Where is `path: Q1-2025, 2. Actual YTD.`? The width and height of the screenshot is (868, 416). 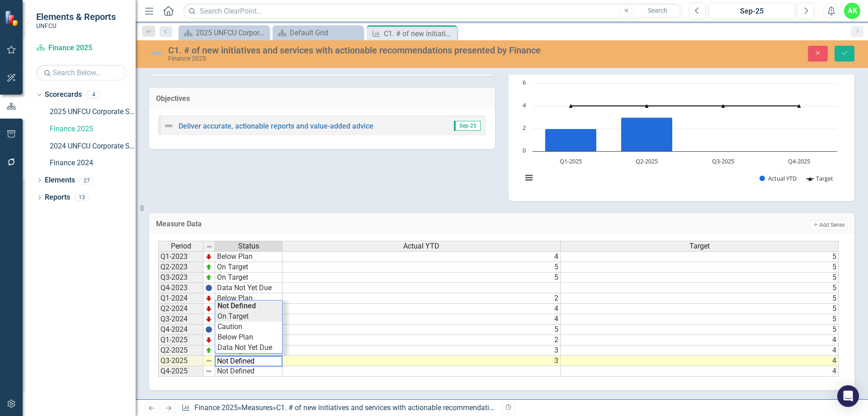
path: Q1-2025, 2. Actual YTD. is located at coordinates (571, 140).